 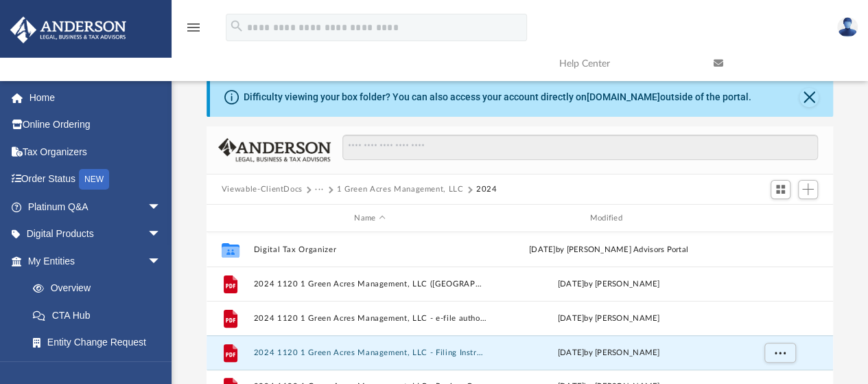 I want to click on i: menu, so click(x=194, y=27).